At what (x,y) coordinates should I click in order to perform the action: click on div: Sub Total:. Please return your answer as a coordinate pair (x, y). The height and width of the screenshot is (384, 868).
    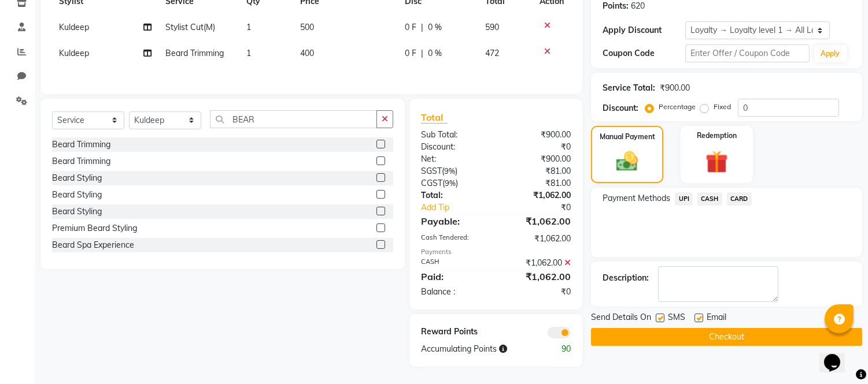
    Looking at the image, I should click on (454, 135).